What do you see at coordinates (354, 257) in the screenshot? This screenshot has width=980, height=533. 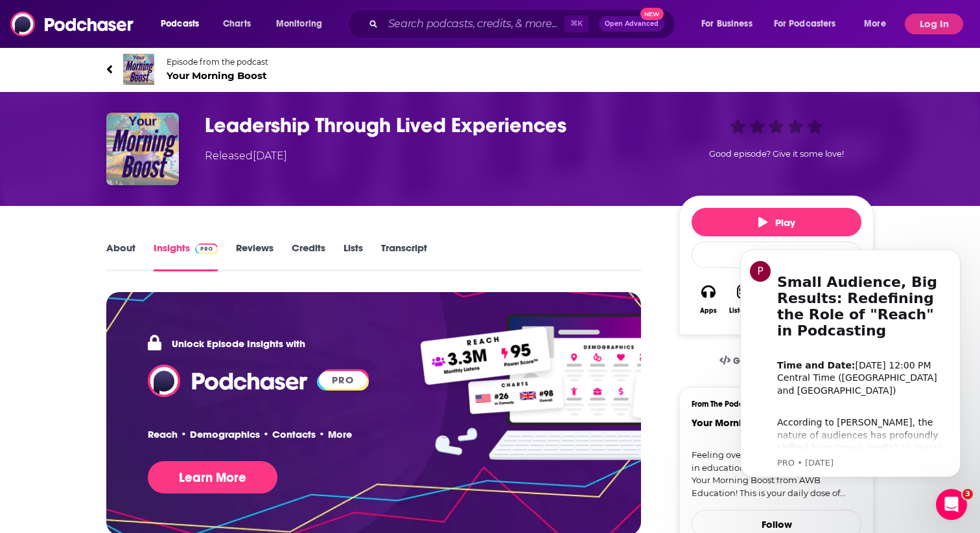 I see `a: Lists` at bounding box center [354, 257].